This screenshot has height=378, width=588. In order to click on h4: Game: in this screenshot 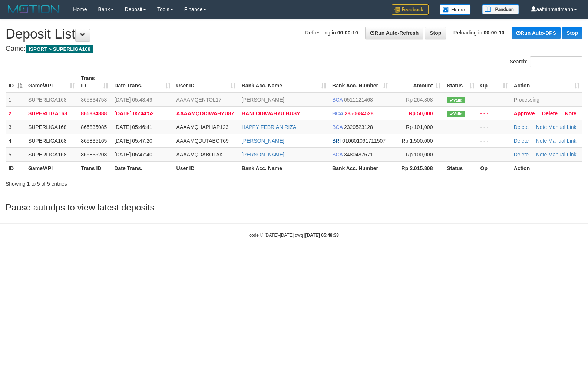, I will do `click(294, 49)`.